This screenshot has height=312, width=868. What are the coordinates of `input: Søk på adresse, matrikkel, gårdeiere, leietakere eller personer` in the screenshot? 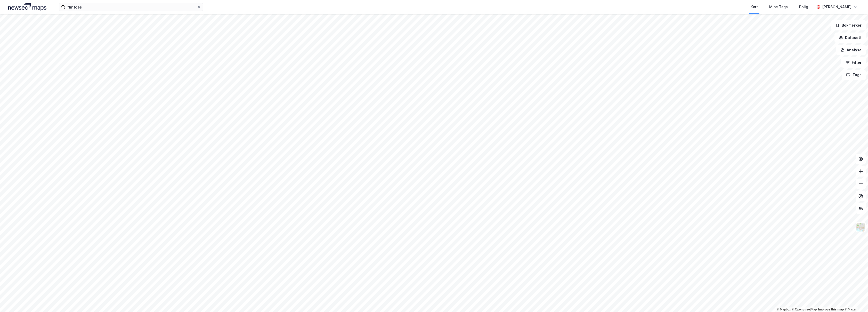 It's located at (131, 7).